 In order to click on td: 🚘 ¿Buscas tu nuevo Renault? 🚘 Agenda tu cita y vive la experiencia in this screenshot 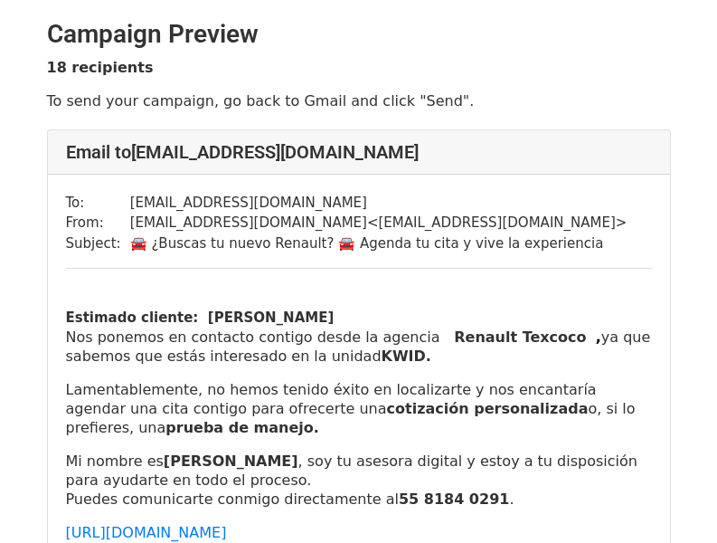, I will do `click(379, 243)`.